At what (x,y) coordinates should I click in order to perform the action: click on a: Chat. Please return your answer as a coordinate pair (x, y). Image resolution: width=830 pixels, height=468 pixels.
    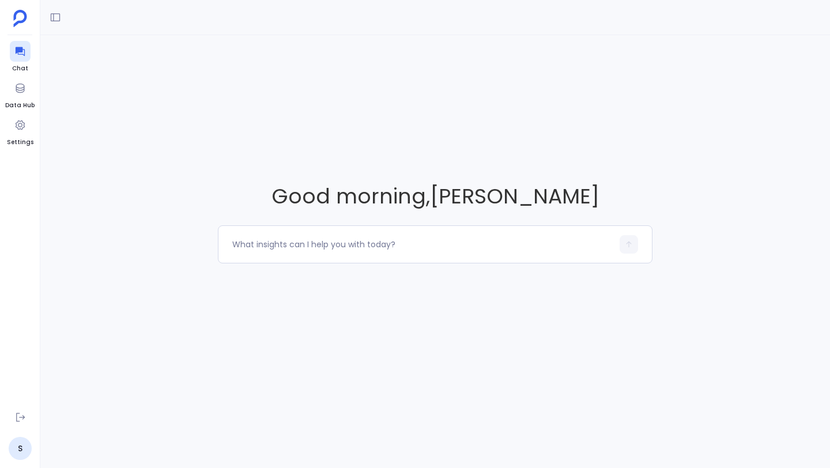
    Looking at the image, I should click on (20, 57).